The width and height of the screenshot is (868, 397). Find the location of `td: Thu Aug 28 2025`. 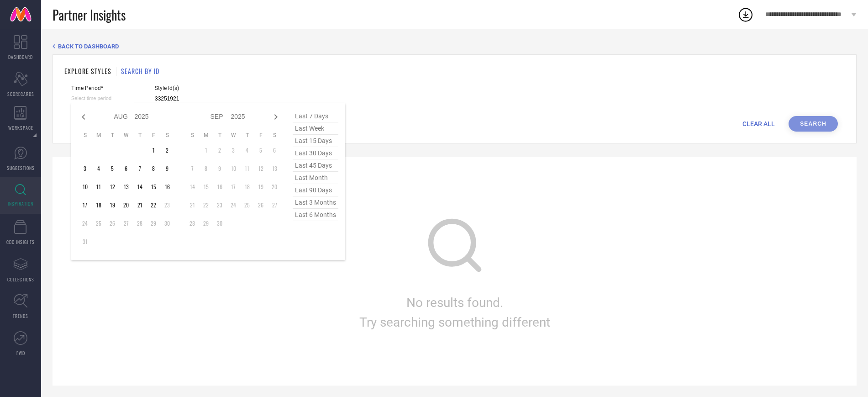

td: Thu Aug 28 2025 is located at coordinates (140, 223).